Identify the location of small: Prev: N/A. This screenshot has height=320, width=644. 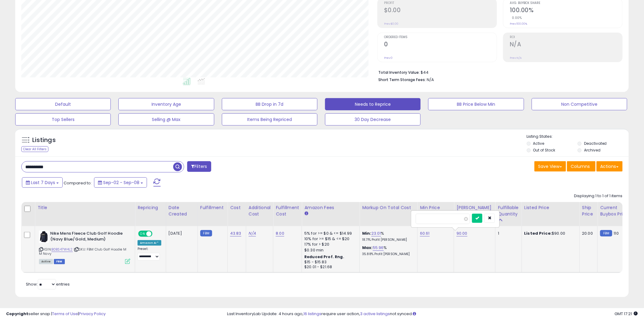
(515, 58).